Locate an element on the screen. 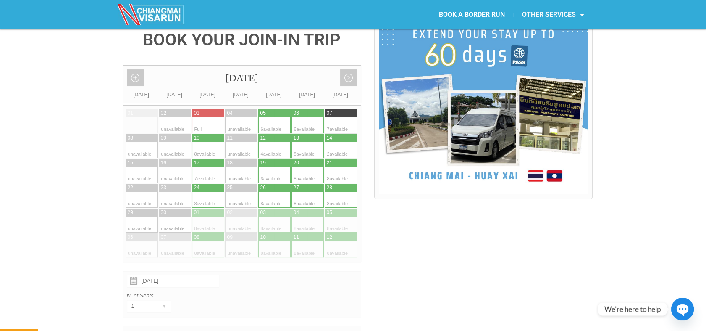 The width and height of the screenshot is (706, 331). div: 27 is located at coordinates (296, 187).